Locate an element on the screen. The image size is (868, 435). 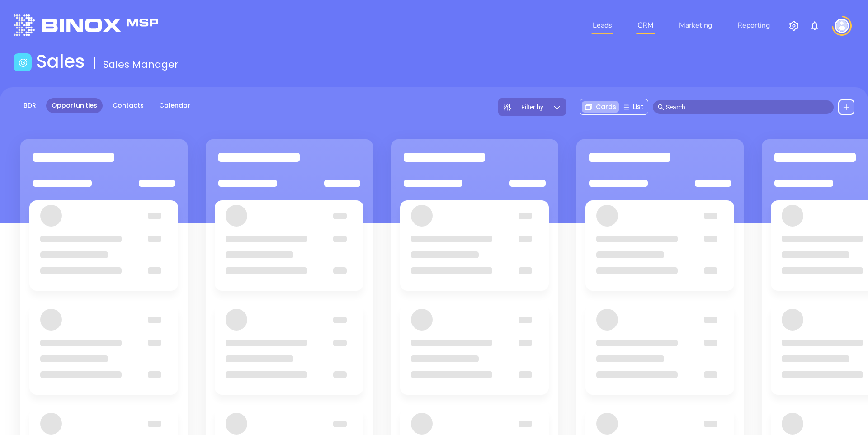
span: Cards is located at coordinates (606, 106).